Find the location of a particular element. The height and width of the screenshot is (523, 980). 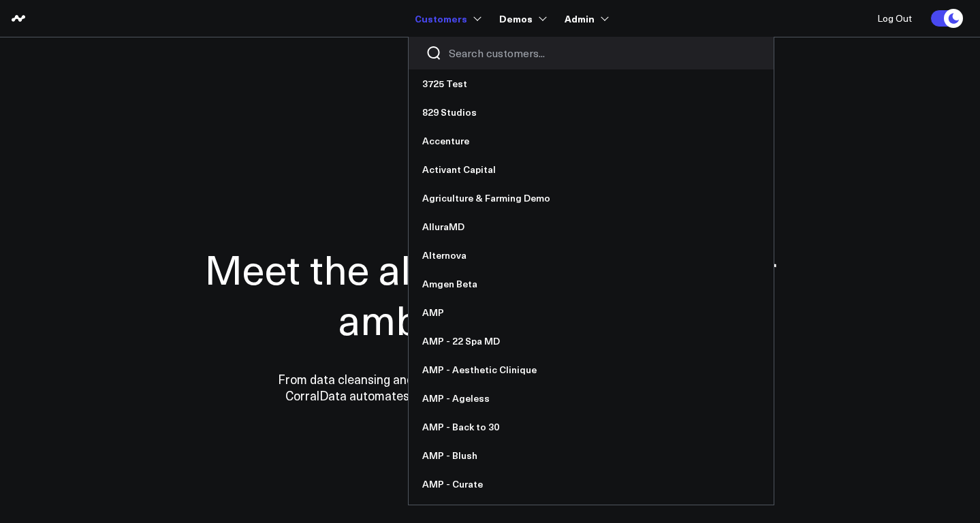

a: 829 Studios is located at coordinates (591, 113).